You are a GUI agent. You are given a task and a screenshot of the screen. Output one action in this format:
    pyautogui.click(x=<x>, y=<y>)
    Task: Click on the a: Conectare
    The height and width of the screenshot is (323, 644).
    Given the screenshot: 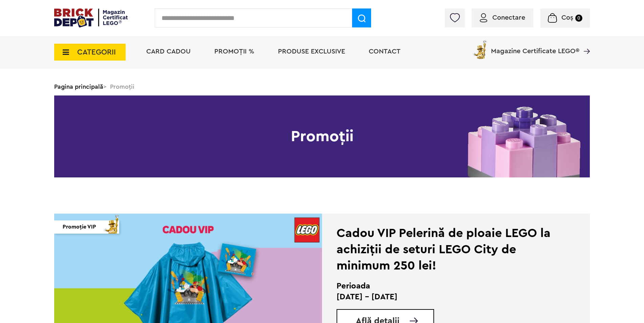 What is the action you would take?
    pyautogui.click(x=503, y=18)
    